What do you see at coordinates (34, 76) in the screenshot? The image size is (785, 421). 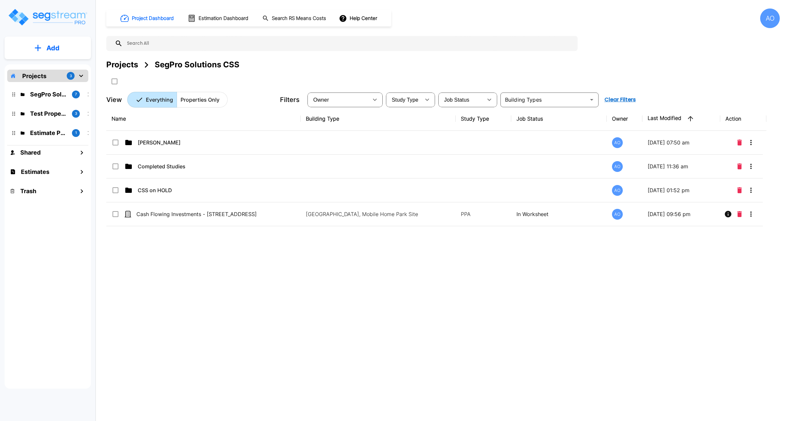 I see `p: Projects` at bounding box center [34, 76].